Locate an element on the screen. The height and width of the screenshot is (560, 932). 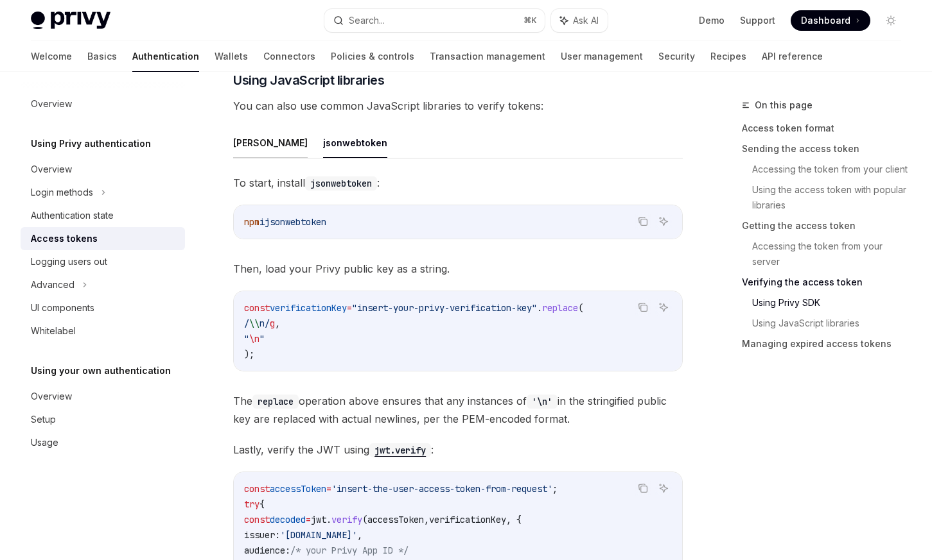
span: "insert-your-privy-verification-key" is located at coordinates (444, 308).